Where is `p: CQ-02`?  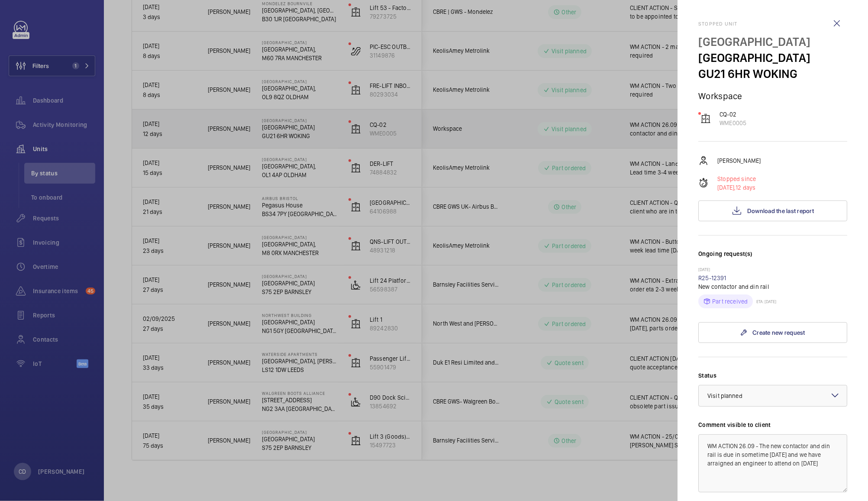
p: CQ-02 is located at coordinates (733, 114).